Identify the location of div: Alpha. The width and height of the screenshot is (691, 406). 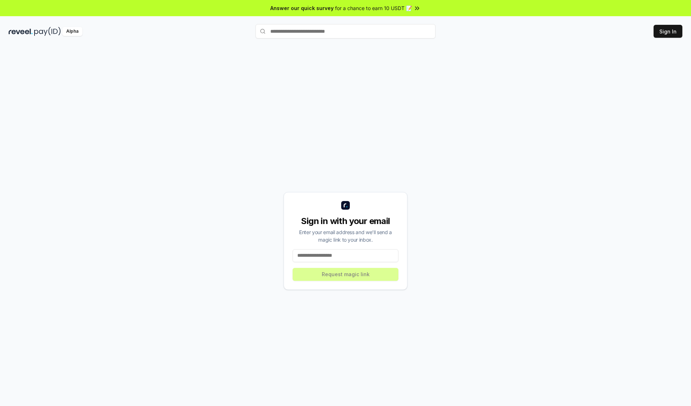
(72, 31).